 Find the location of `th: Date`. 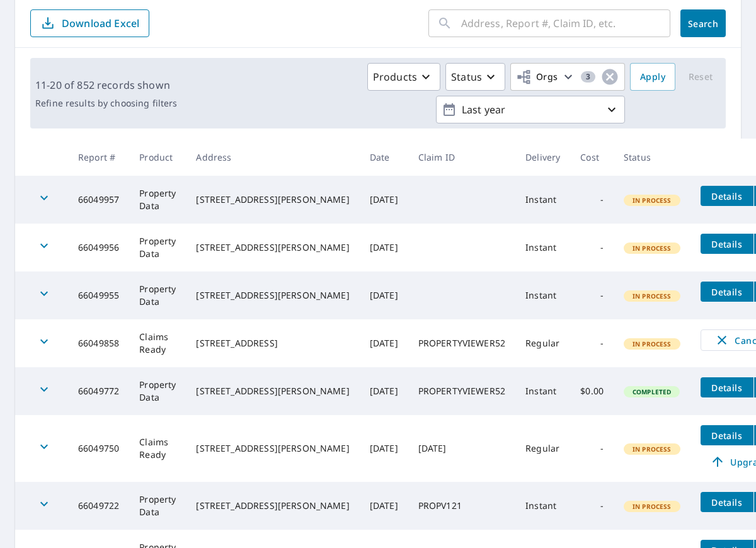

th: Date is located at coordinates (383, 157).